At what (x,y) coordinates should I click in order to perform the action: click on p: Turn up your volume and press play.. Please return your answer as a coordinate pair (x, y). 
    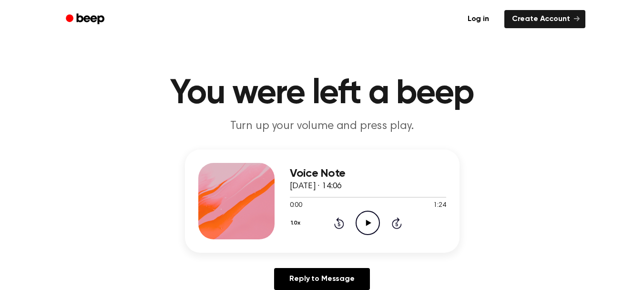
    Looking at the image, I should click on (323, 126).